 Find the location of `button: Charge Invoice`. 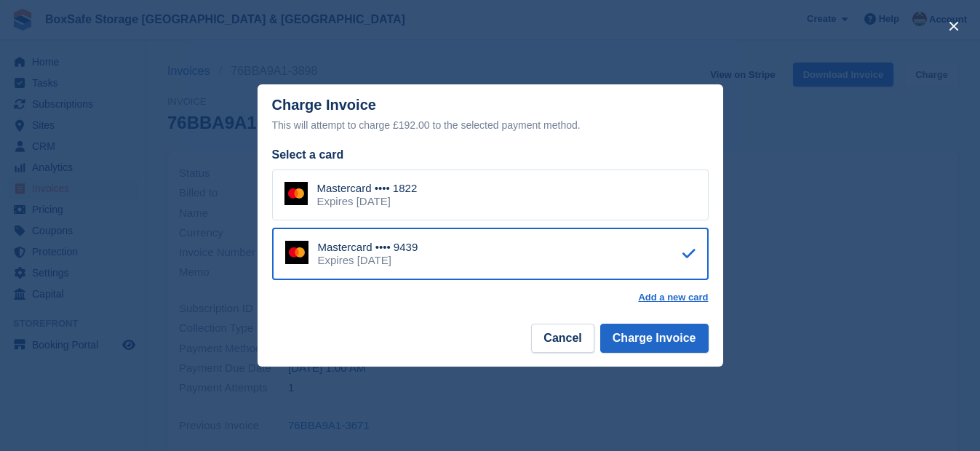

button: Charge Invoice is located at coordinates (654, 339).